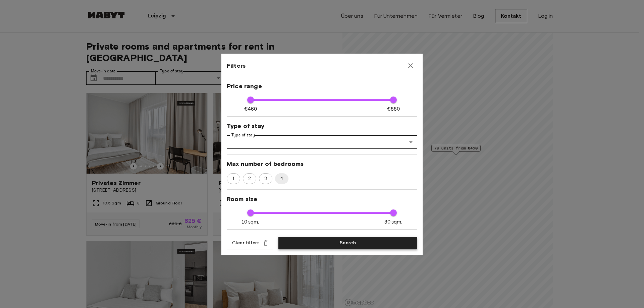 This screenshot has height=308, width=644. What do you see at coordinates (250, 222) in the screenshot?
I see `span: 10 sqm.` at bounding box center [250, 222].